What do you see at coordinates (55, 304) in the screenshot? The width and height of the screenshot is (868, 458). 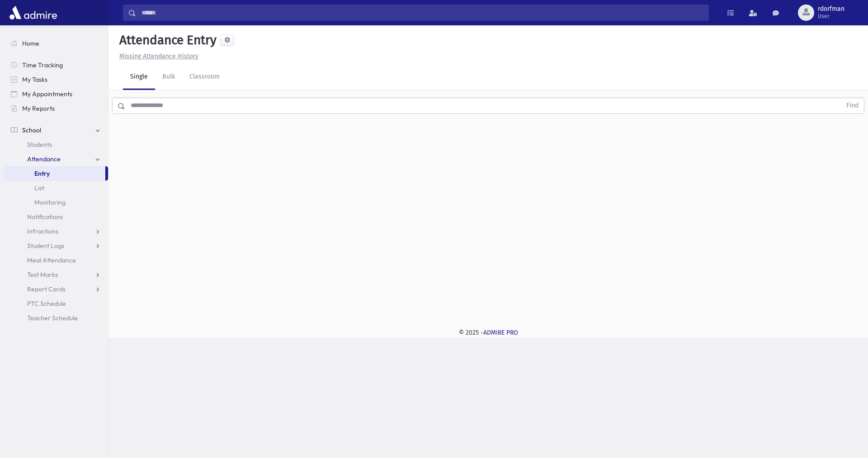 I see `a: PTC Schedule` at bounding box center [55, 304].